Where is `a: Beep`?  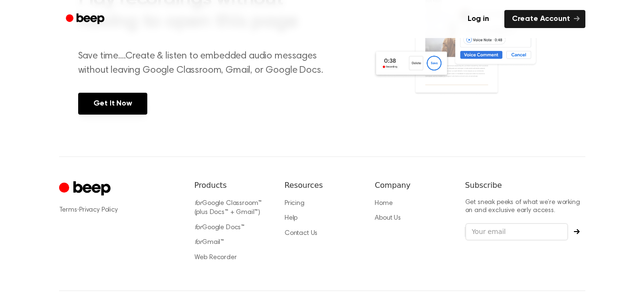
a: Beep is located at coordinates (86, 19).